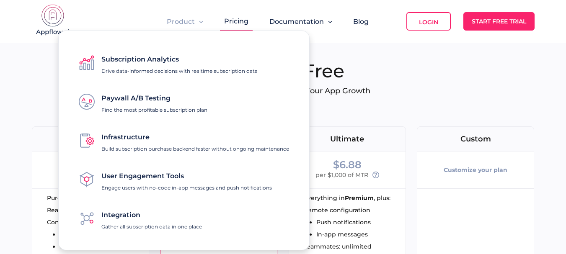 The width and height of the screenshot is (566, 254). I want to click on img: icon-user-engagement-tools, so click(87, 180).